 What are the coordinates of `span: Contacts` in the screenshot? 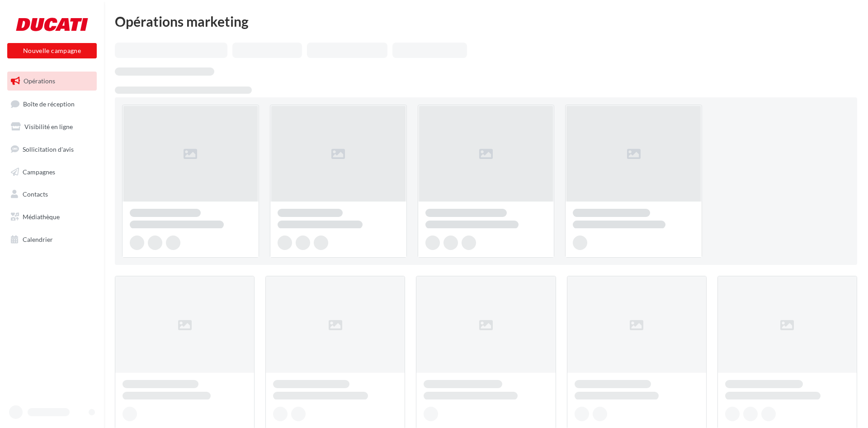 It's located at (35, 194).